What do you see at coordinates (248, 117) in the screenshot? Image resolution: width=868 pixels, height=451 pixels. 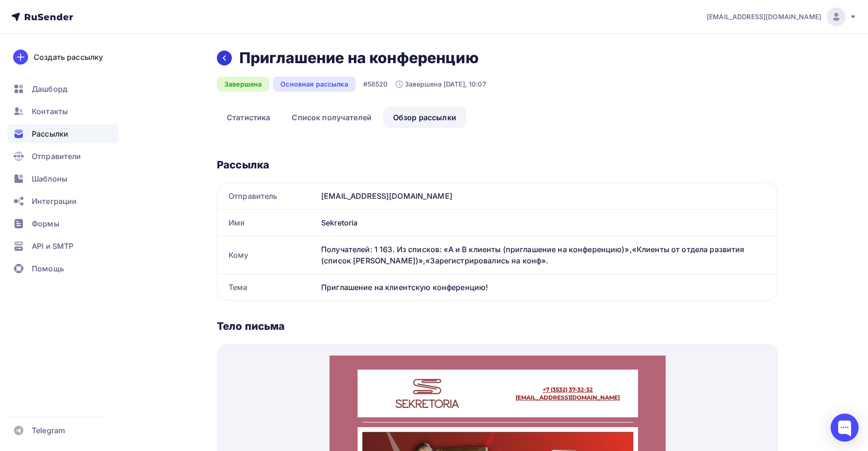 I see `a: Статистика` at bounding box center [248, 117].